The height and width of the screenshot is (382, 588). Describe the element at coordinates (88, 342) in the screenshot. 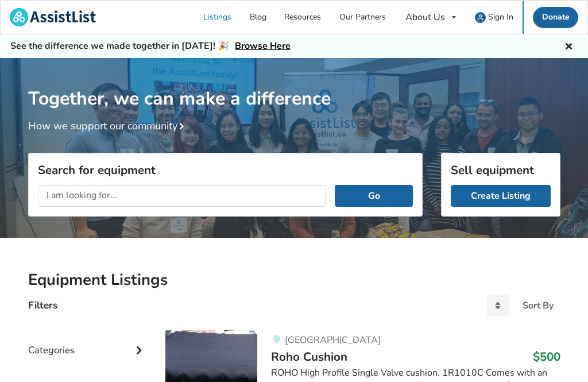

I see `div: Categories` at that location.